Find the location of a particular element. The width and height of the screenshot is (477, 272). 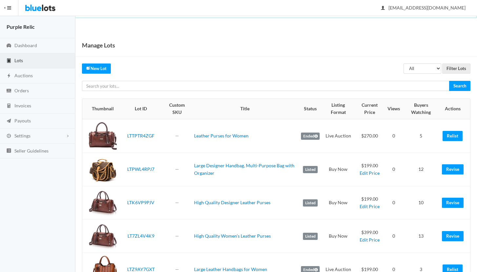

a: LT7ZL4V4K9 is located at coordinates (141, 236).